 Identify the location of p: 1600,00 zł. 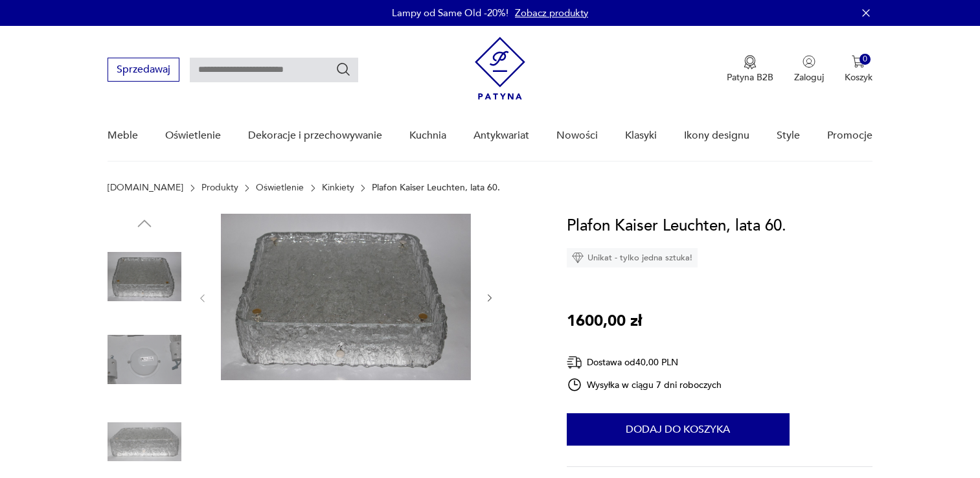
(604, 321).